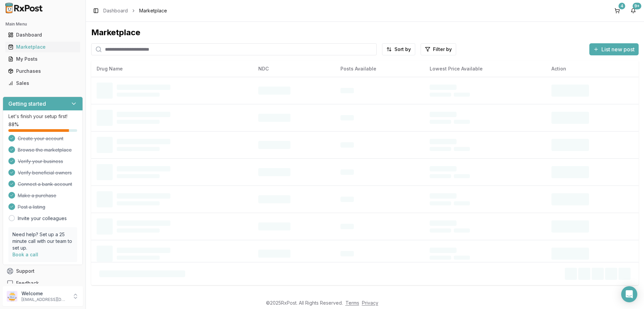 The image size is (644, 309). What do you see at coordinates (42, 71) in the screenshot?
I see `div: Purchases` at bounding box center [42, 71].